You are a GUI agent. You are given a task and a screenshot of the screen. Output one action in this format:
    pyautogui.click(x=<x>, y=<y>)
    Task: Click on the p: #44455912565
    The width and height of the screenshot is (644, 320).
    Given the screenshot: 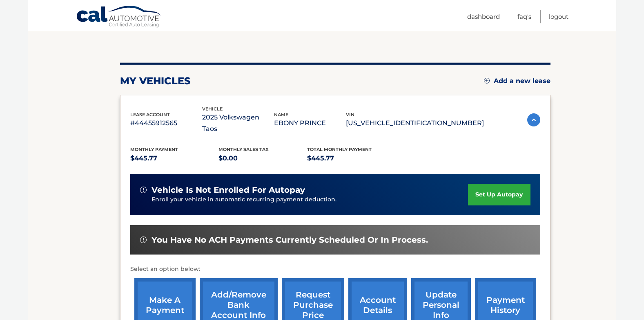 What is the action you would take?
    pyautogui.click(x=166, y=123)
    